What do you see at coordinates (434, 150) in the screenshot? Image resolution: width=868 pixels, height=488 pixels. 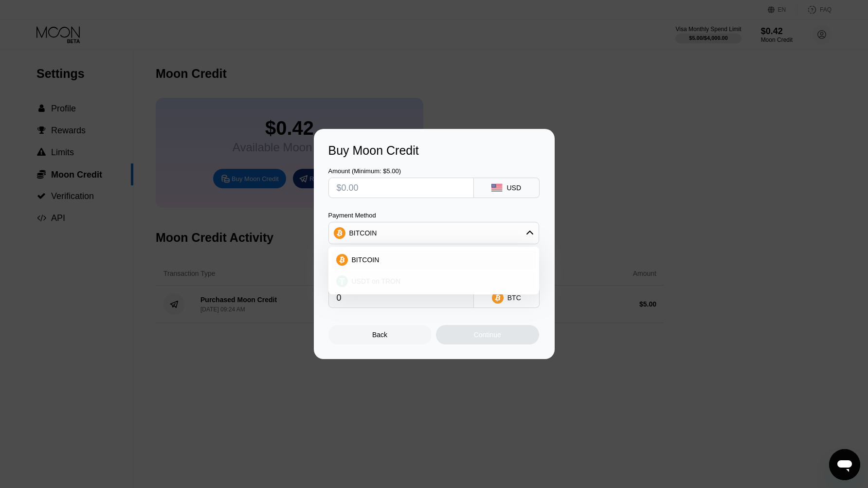 I see `div: Buy Moon Credit` at bounding box center [434, 150].